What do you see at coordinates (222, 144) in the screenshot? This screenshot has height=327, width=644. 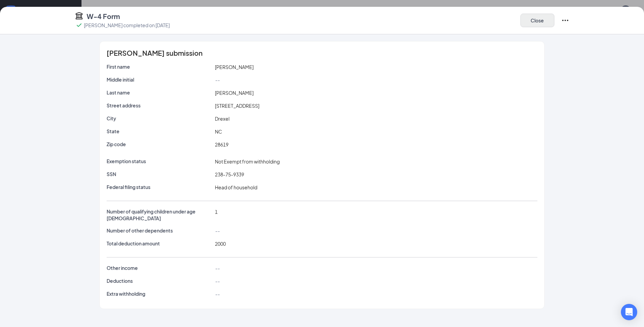 I see `span: 28619` at bounding box center [222, 144].